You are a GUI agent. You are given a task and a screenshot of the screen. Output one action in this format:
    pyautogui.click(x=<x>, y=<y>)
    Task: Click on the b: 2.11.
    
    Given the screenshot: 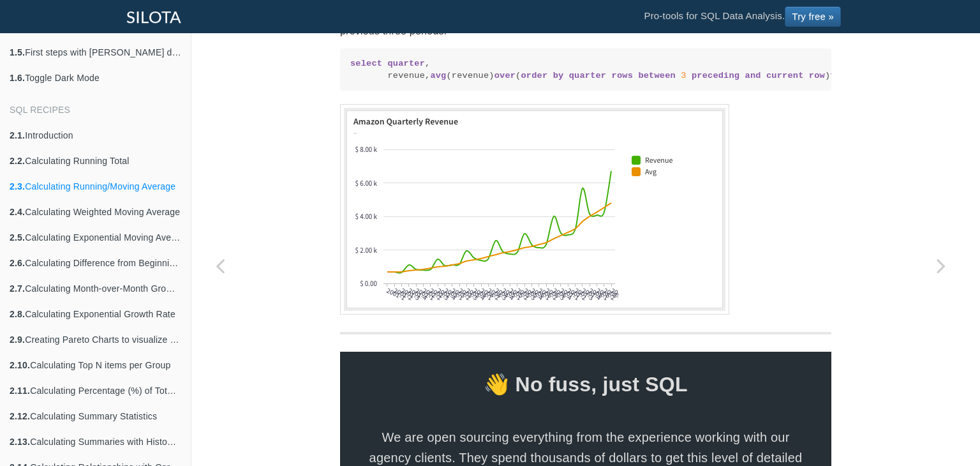 What is the action you would take?
    pyautogui.click(x=20, y=391)
    